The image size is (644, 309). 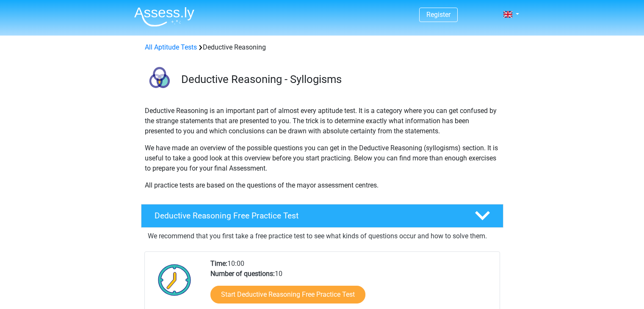 What do you see at coordinates (174, 280) in the screenshot?
I see `img: Clock` at bounding box center [174, 280].